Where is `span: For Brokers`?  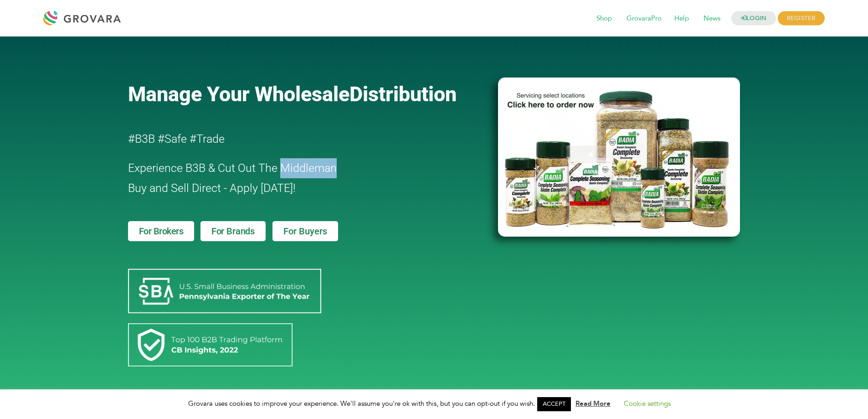
span: For Brokers is located at coordinates (161, 231).